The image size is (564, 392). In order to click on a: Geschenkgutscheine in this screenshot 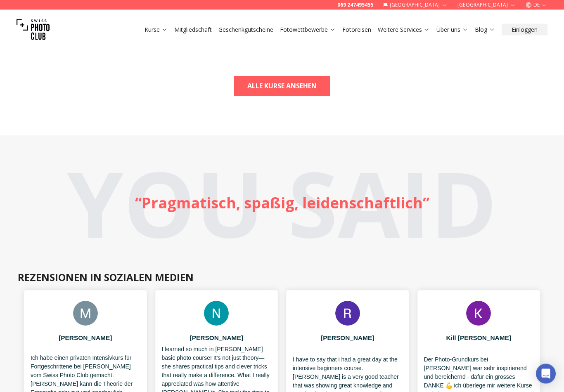, I will do `click(246, 30)`.